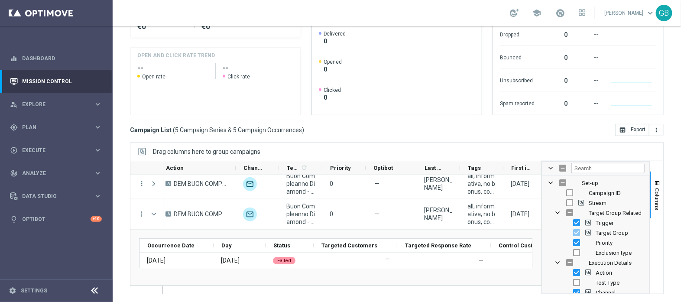 Image resolution: width=681 pixels, height=302 pixels. I want to click on span: Failed, so click(284, 260).